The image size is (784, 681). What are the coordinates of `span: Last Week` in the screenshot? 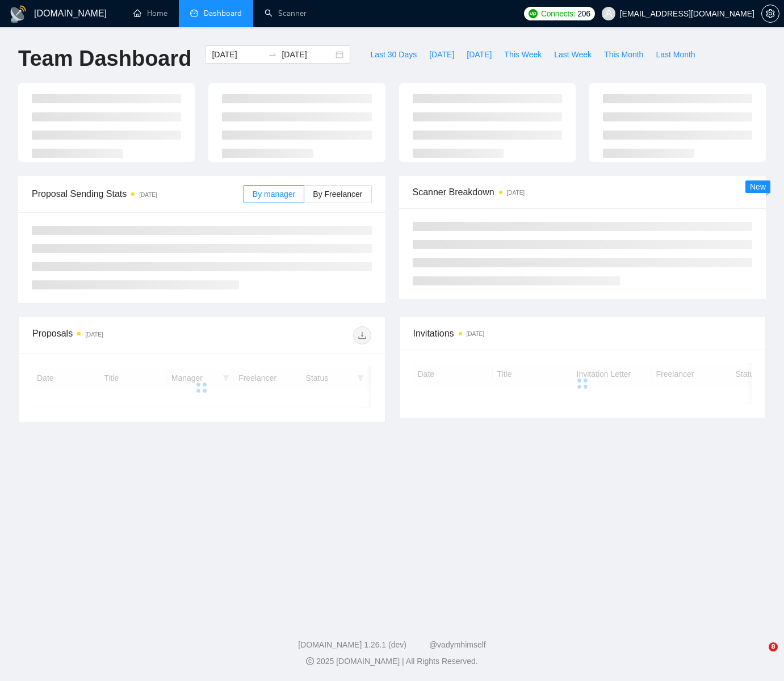 It's located at (573, 55).